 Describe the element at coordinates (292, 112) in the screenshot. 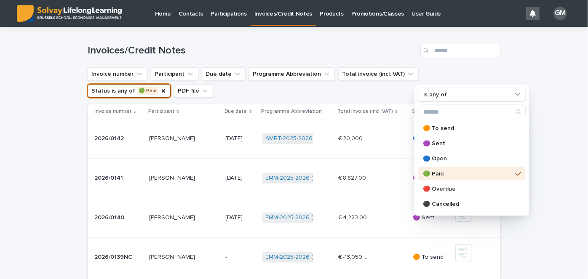

I see `p: Programme Abbreviation` at that location.